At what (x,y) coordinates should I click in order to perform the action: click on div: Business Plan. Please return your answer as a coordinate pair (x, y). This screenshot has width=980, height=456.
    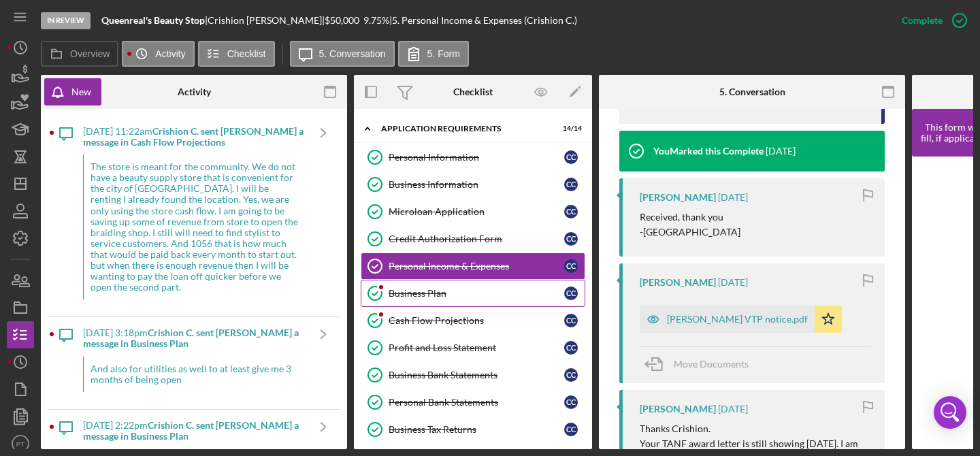
    Looking at the image, I should click on (477, 293).